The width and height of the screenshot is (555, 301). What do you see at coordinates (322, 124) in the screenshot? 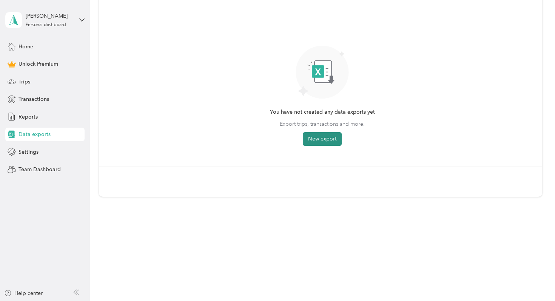
I see `span: Export trips, transactions and more.` at bounding box center [322, 124].